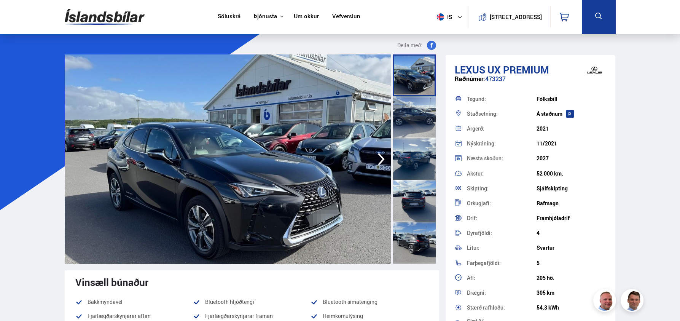 This screenshot has width=680, height=321. I want to click on li: Fjarlægðarskynjarar aftan, so click(134, 316).